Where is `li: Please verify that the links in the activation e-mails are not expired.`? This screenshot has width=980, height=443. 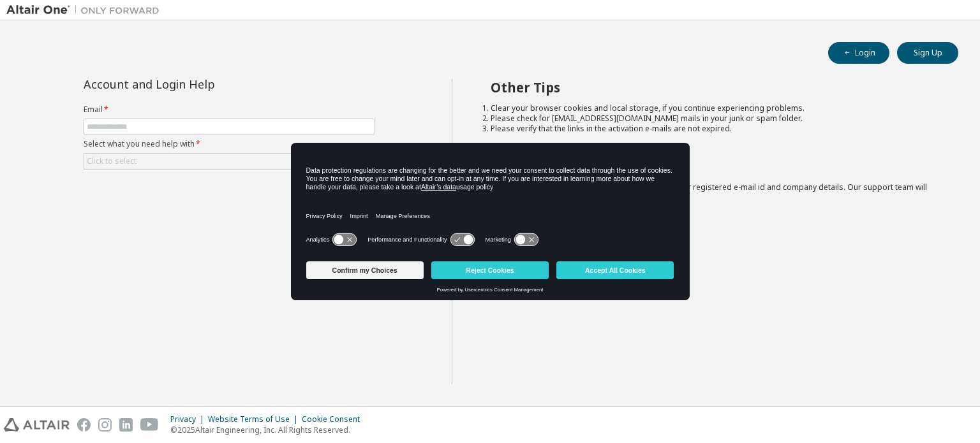 li: Please verify that the links in the activation e-mails are not expired. is located at coordinates (713, 129).